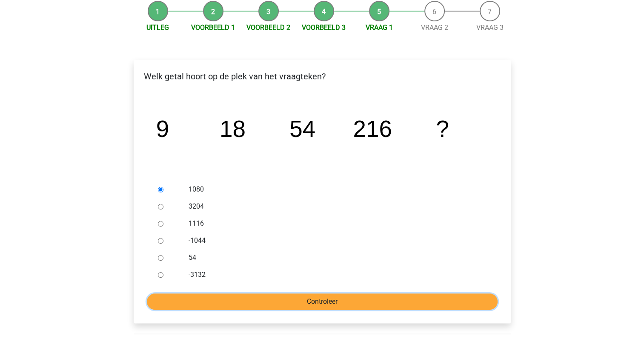  Describe the element at coordinates (336, 275) in the screenshot. I see `label: -3132` at that location.